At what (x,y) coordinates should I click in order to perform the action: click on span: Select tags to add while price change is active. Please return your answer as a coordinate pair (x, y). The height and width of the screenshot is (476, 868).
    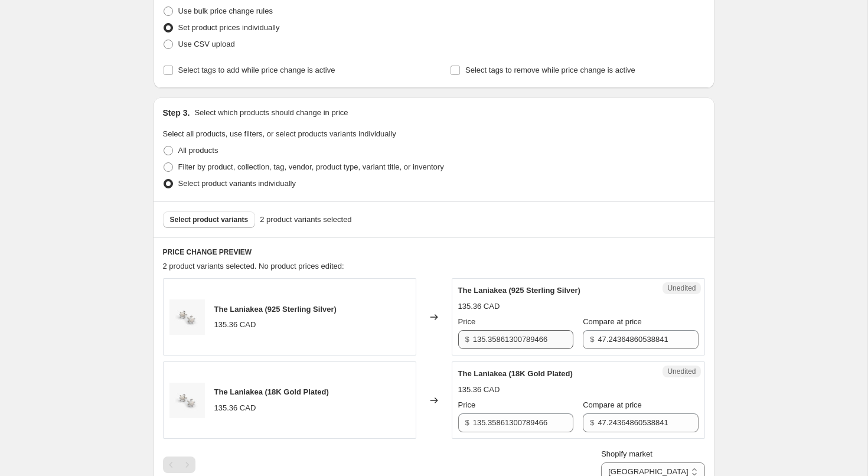
    Looking at the image, I should click on (257, 70).